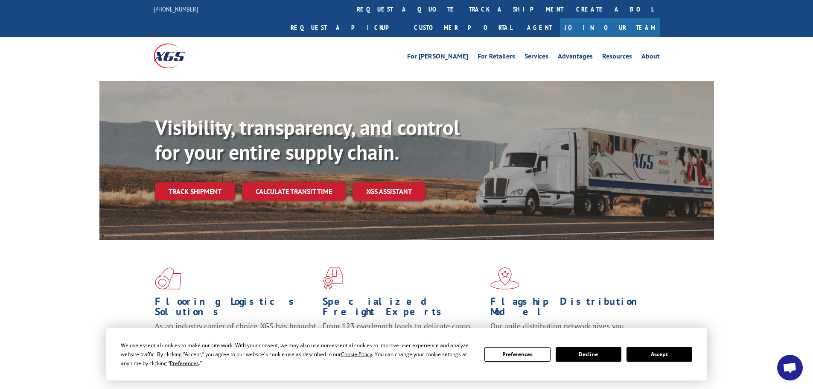  What do you see at coordinates (610, 27) in the screenshot?
I see `a: Join Our Team` at bounding box center [610, 27].